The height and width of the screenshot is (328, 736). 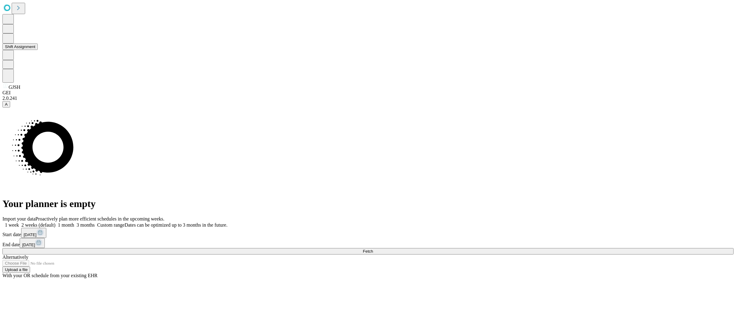 I want to click on span: Import your data, so click(x=19, y=219).